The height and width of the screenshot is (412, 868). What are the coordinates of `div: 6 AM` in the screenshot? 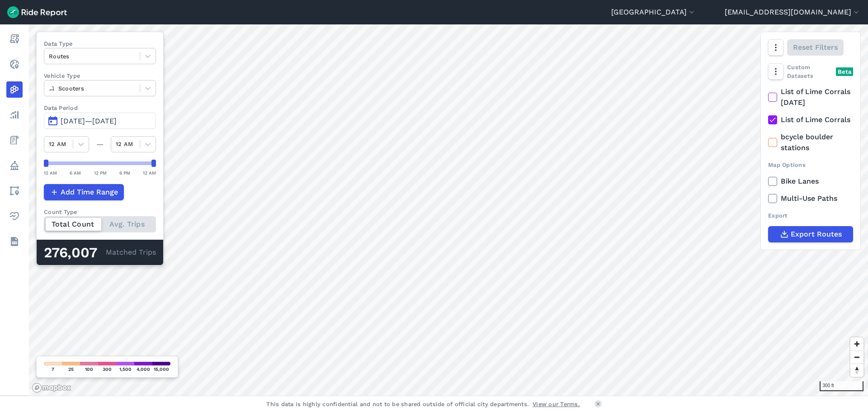 It's located at (75, 172).